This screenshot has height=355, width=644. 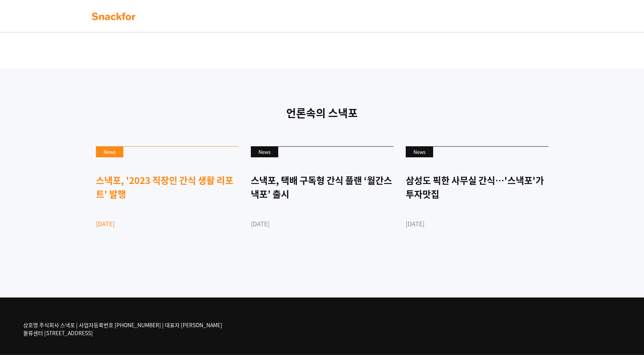 What do you see at coordinates (322, 113) in the screenshot?
I see `p: 언론속의 스낵포` at bounding box center [322, 113].